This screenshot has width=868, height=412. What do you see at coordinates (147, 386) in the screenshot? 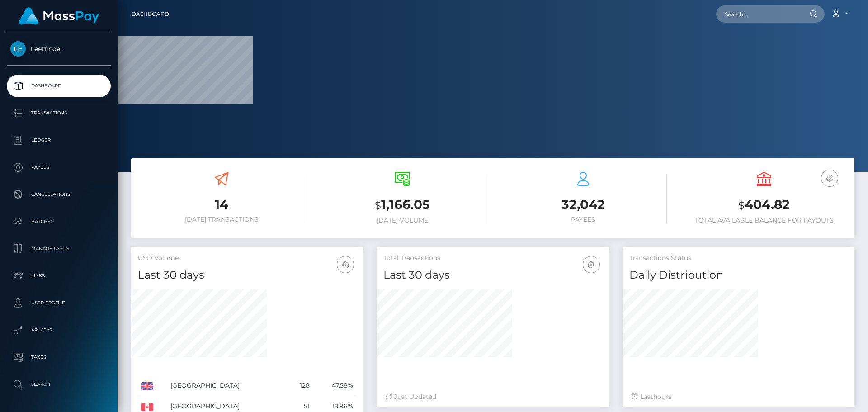
I see `img: GB.png` at bounding box center [147, 386].